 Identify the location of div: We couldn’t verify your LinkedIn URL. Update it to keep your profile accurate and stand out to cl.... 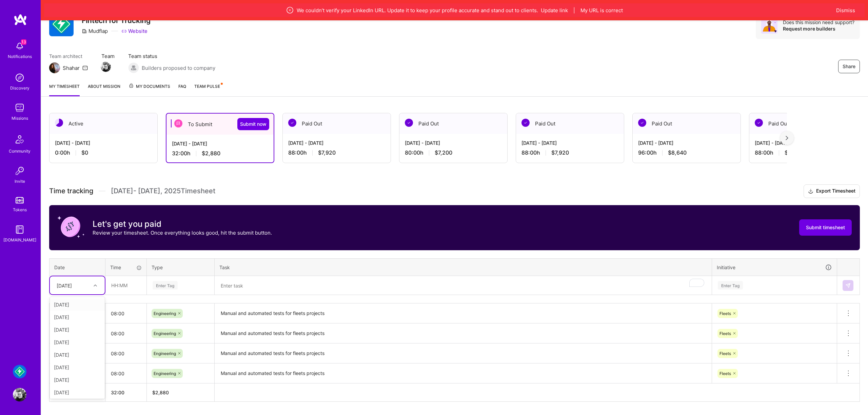
(454, 10).